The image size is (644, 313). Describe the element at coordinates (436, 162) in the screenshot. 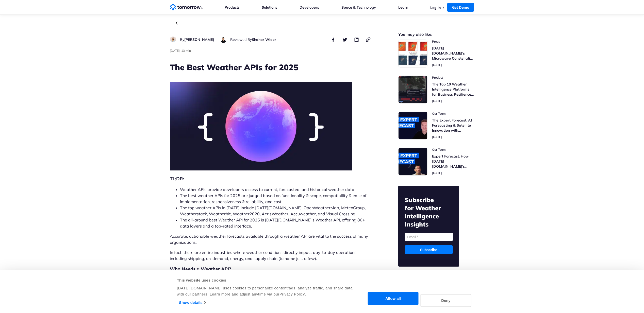

I see `a: Read Expert Forecast: How Tomorrow.io’s Microwave Sounders Are Revolutionizing Hurricane Monitoring` at that location.